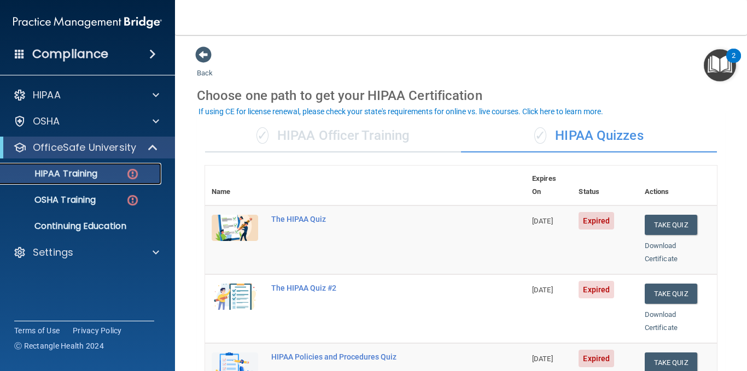 The width and height of the screenshot is (747, 371). Describe the element at coordinates (371, 219) in the screenshot. I see `div: The HIPAA Quiz` at that location.